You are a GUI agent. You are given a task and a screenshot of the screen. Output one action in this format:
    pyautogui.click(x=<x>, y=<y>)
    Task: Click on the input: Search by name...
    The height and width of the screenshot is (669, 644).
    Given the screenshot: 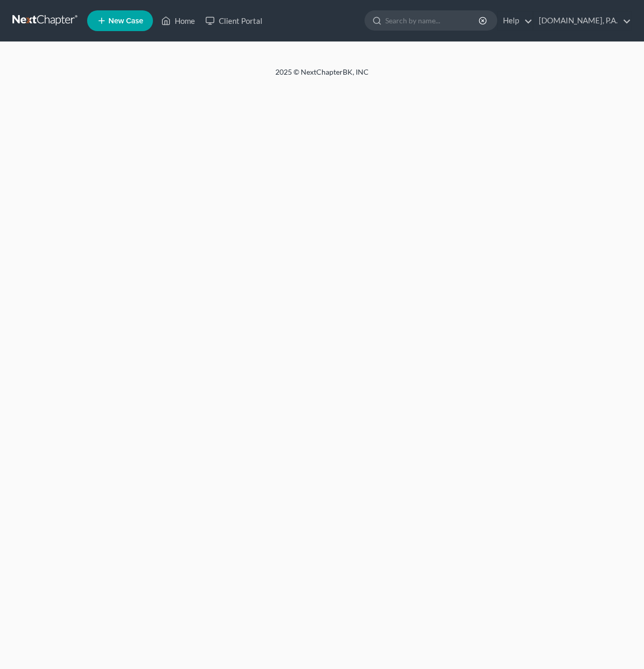 What is the action you would take?
    pyautogui.click(x=433, y=20)
    